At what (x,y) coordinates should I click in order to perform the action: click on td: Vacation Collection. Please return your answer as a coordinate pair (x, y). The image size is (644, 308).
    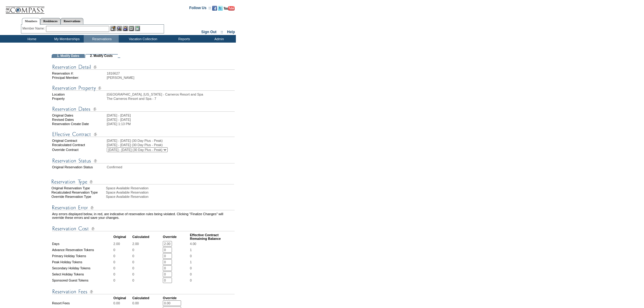
    Looking at the image, I should click on (142, 38).